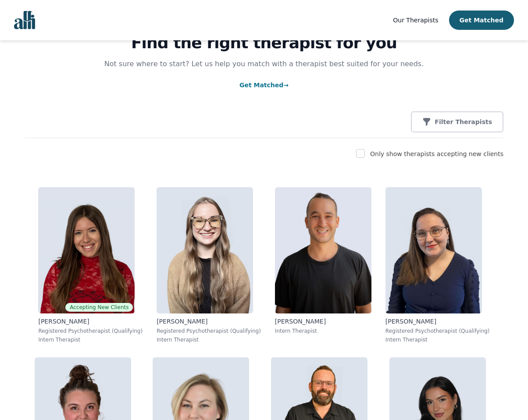 This screenshot has height=420, width=528. What do you see at coordinates (99, 307) in the screenshot?
I see `span: Accepting New Clients` at bounding box center [99, 307].